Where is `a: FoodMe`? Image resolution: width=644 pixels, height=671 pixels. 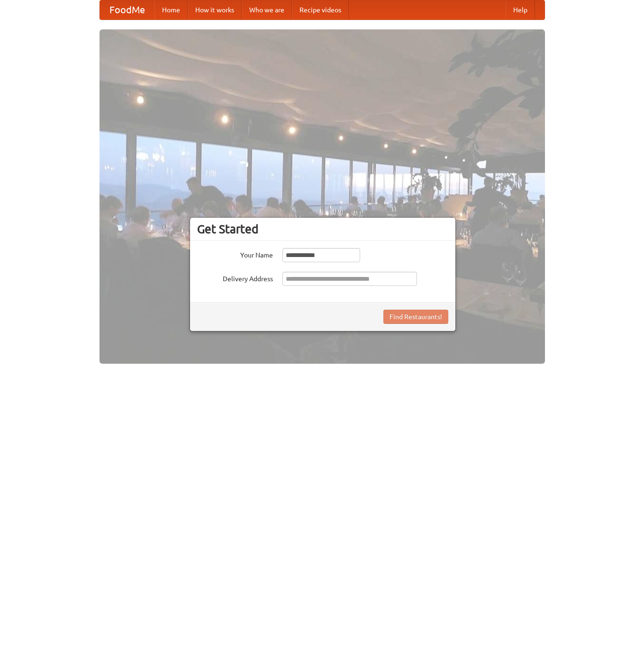
a: FoodMe is located at coordinates (127, 10).